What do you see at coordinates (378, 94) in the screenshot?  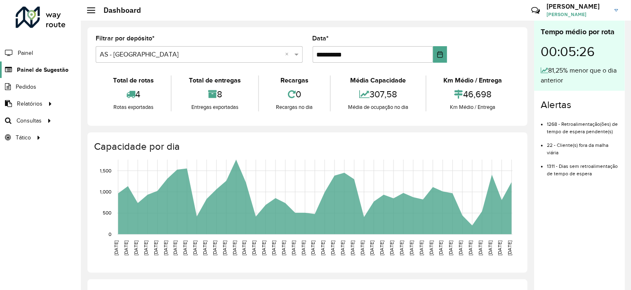 I see `div: 307,58` at bounding box center [378, 94].